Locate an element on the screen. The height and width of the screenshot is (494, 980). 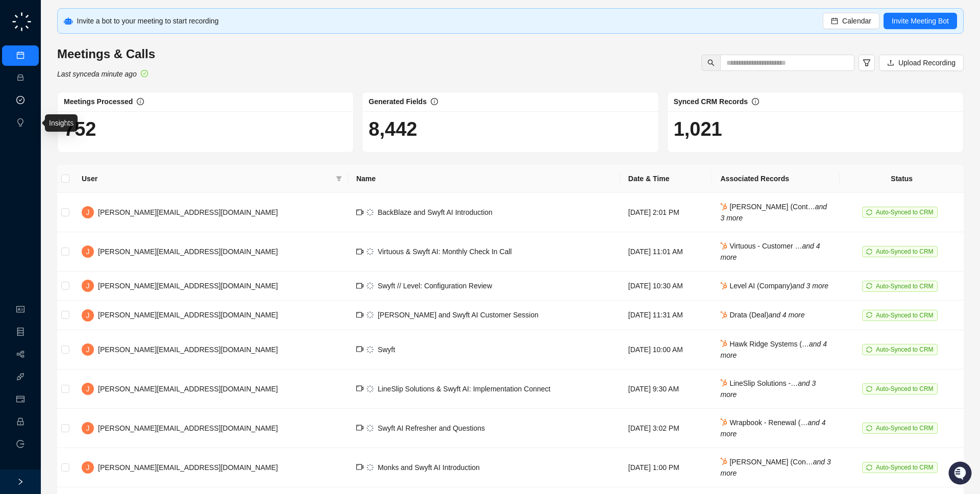
th: Associated Records is located at coordinates (776, 179).